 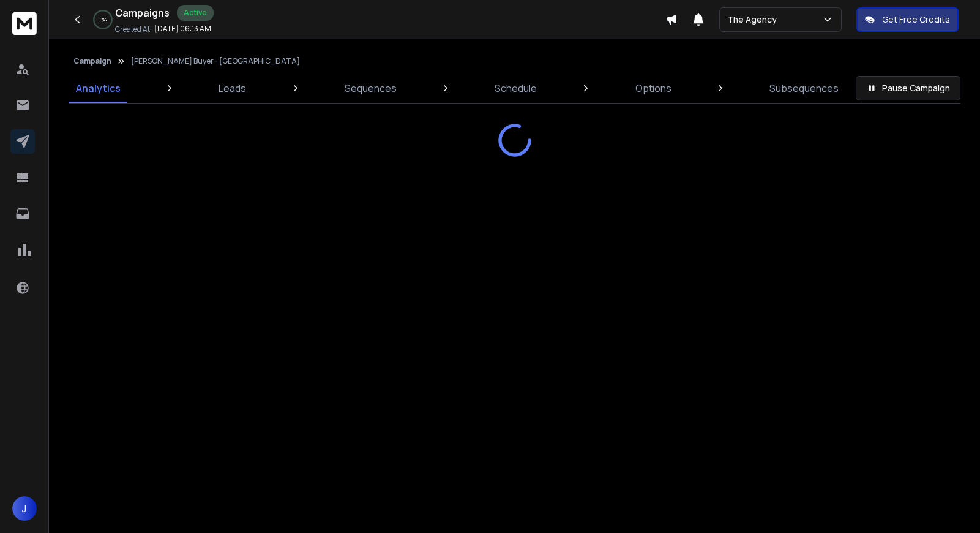 What do you see at coordinates (133, 29) in the screenshot?
I see `p: Created At:` at bounding box center [133, 29].